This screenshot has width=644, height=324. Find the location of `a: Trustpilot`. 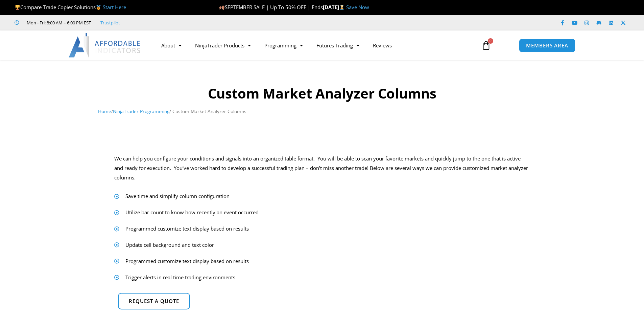

a: Trustpilot is located at coordinates (110, 23).